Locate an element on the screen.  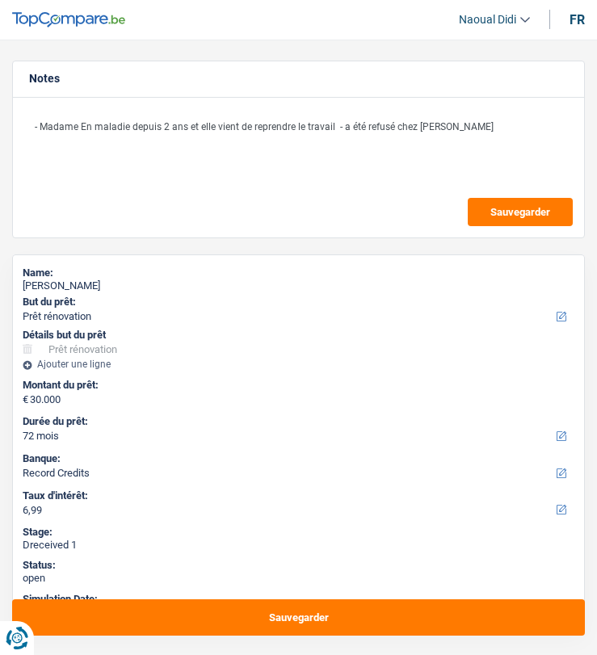
div: Ajouter une ligne is located at coordinates (298, 364).